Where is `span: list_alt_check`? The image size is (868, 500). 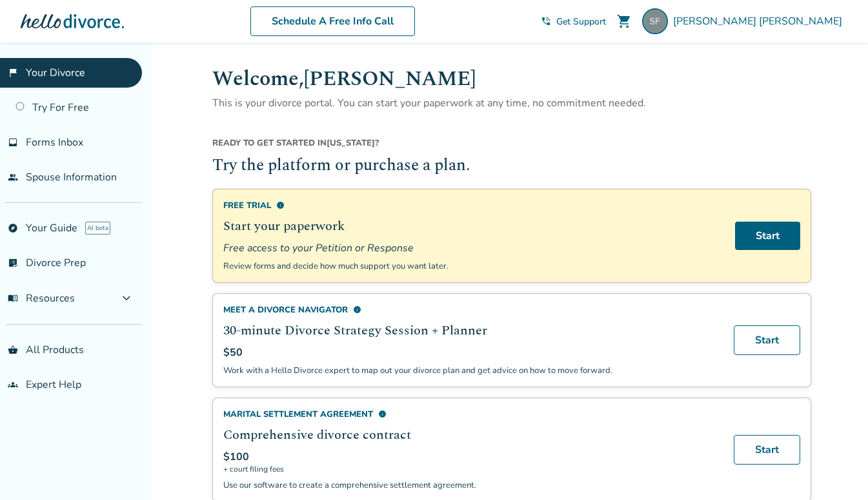 span: list_alt_check is located at coordinates (13, 263).